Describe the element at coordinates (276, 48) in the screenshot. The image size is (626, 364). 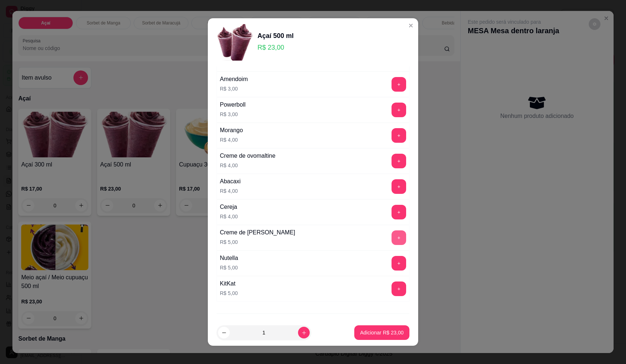
I see `p: R$ 23,00` at that location.